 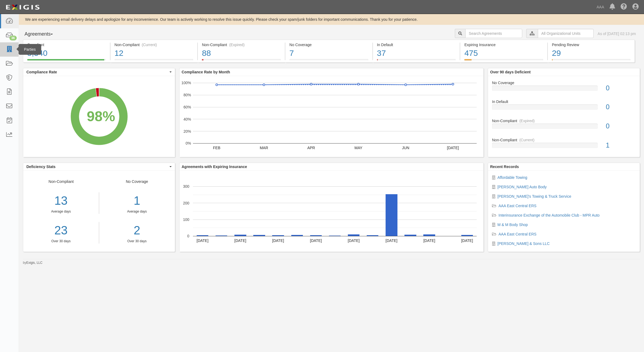 What do you see at coordinates (504, 61) in the screenshot?
I see `a: Expiring Insurance475` at bounding box center [504, 61].